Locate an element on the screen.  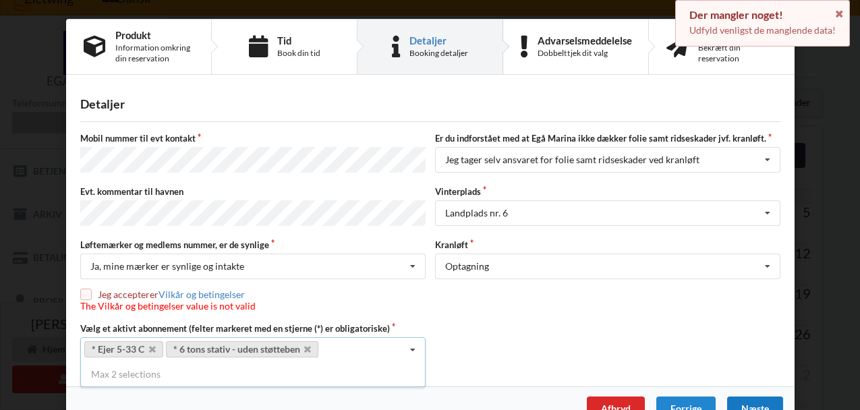
label: Vinterplads is located at coordinates (608, 192).